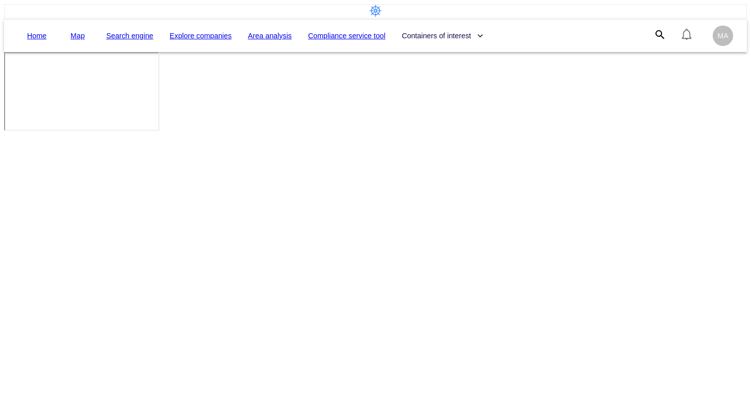 This screenshot has height=407, width=751. What do you see at coordinates (37, 36) in the screenshot?
I see `button: Home` at bounding box center [37, 36].